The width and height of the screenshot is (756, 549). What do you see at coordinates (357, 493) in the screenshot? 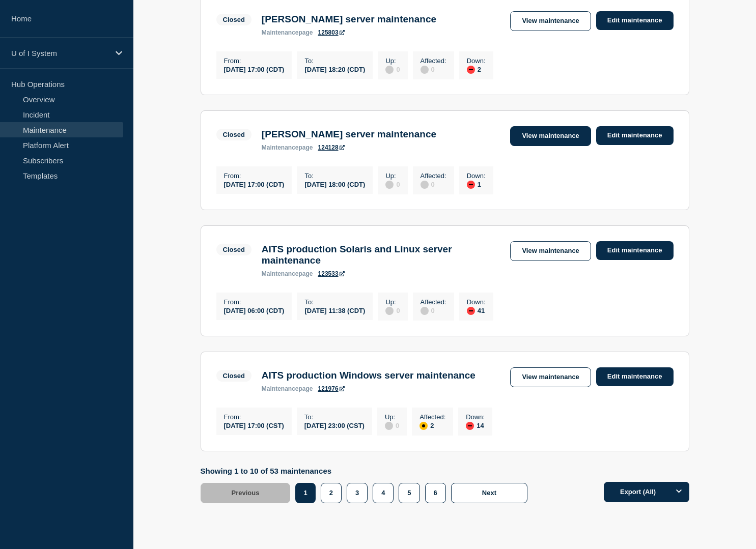
I see `button: 3` at bounding box center [357, 493].